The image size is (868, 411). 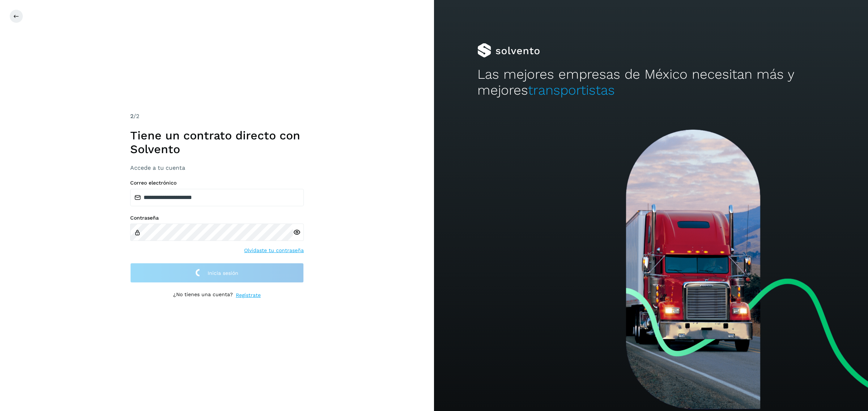 I want to click on label: Correo electrónico, so click(x=217, y=183).